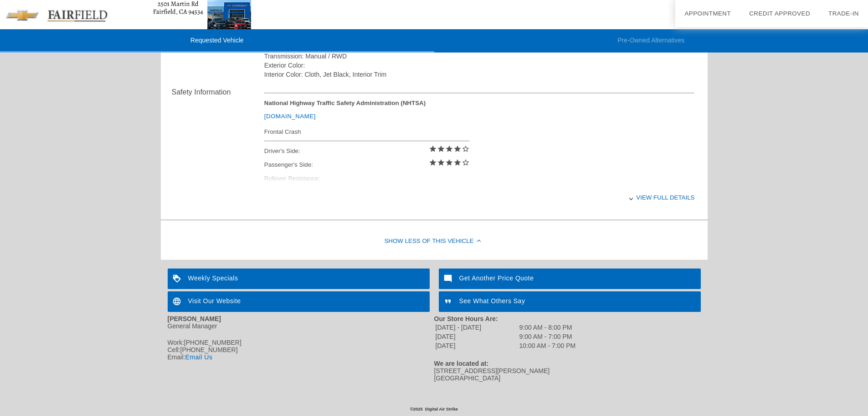  What do you see at coordinates (569, 279) in the screenshot?
I see `div: Get Another Price Quote` at bounding box center [569, 279].